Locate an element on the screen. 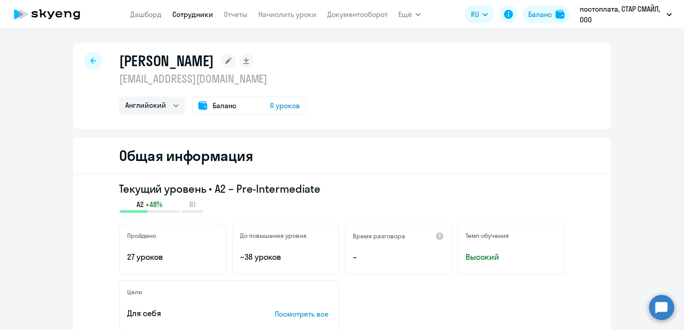 The width and height of the screenshot is (684, 330). span: Баланс is located at coordinates (224, 106).